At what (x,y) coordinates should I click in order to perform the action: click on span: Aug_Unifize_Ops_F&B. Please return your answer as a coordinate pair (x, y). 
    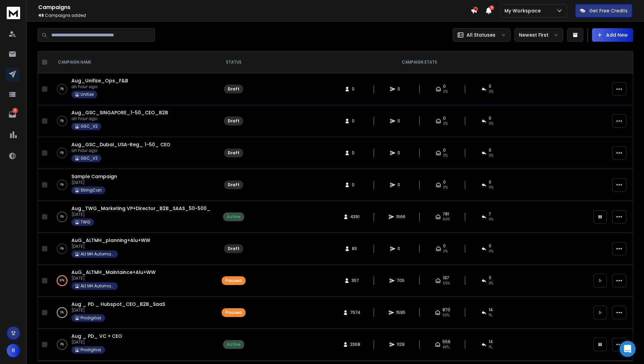
    Looking at the image, I should click on (99, 81).